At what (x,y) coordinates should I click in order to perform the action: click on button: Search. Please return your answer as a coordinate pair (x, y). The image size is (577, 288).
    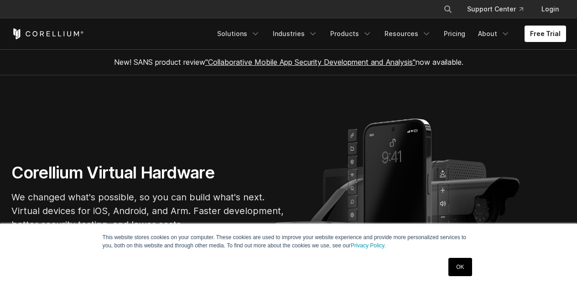
    Looking at the image, I should click on (448, 9).